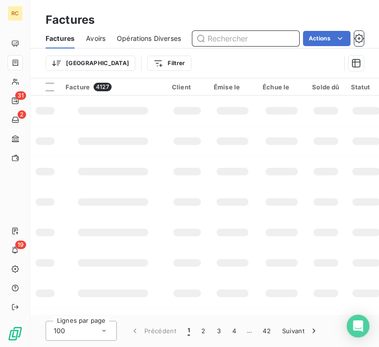  Describe the element at coordinates (267, 331) in the screenshot. I see `button: 42` at that location.